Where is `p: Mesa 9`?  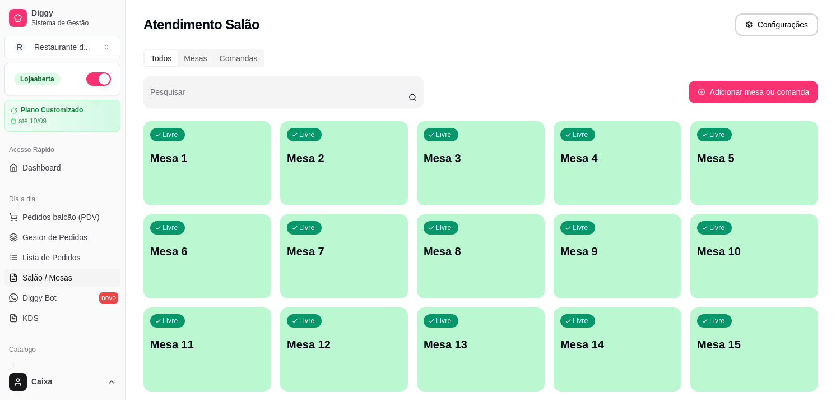 p: Mesa 9 is located at coordinates (618, 251).